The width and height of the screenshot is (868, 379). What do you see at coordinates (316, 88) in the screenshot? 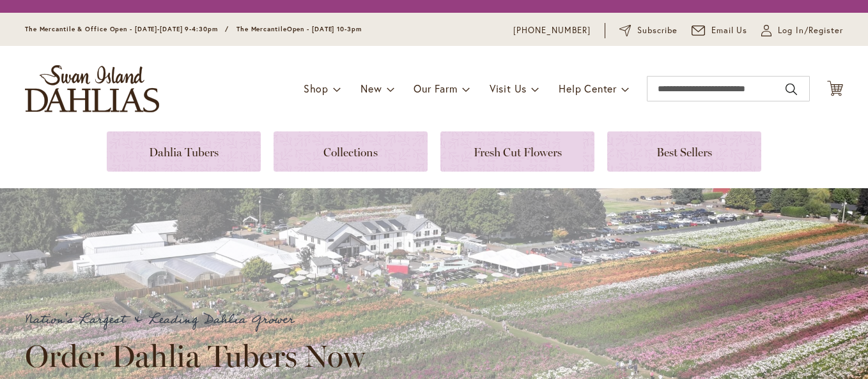
I see `span: Shop` at bounding box center [316, 88].